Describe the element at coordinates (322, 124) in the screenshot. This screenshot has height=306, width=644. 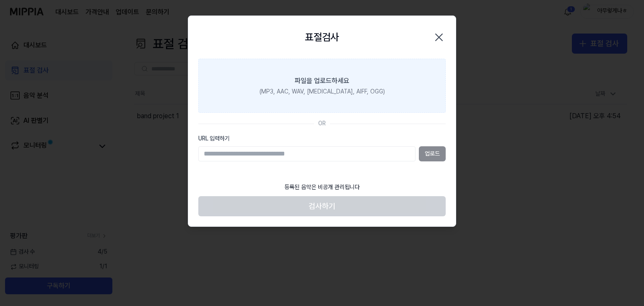
I see `div: OR` at that location.